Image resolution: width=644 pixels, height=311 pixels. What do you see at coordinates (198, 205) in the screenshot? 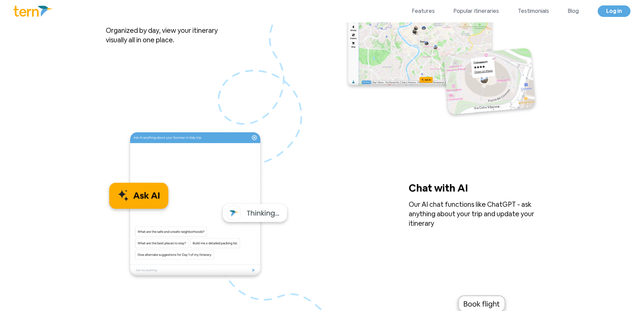
I see `img: ask_ai.02a891be.svg` at bounding box center [198, 205].